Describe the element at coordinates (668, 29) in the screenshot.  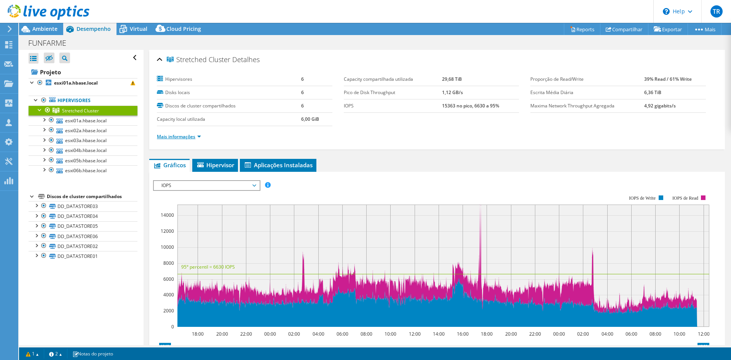
I see `a: Exportar` at that location.